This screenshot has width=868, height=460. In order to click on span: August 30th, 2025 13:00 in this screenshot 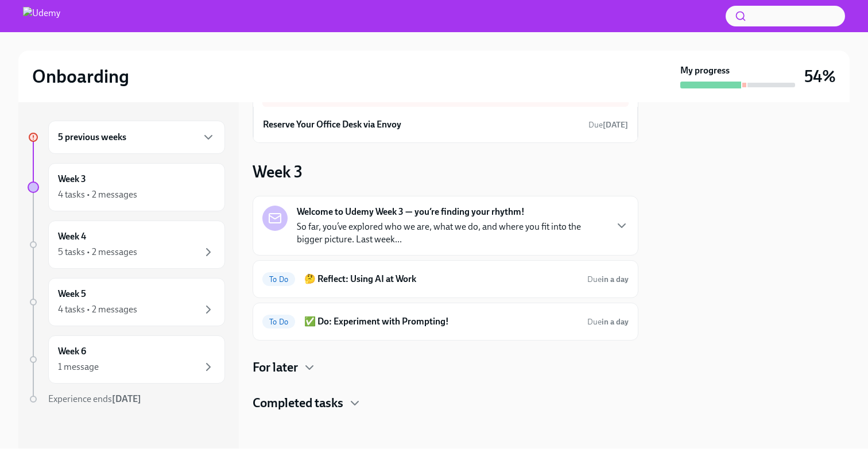, I will do `click(608, 124)`.